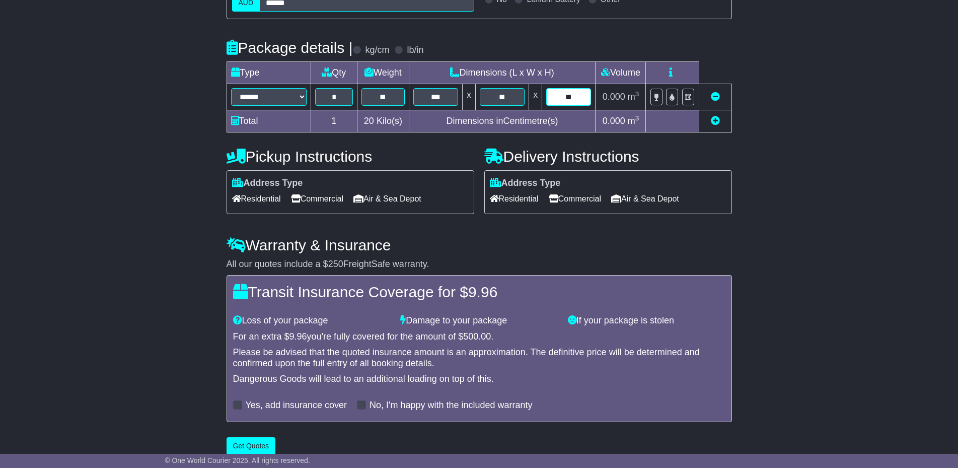 Image resolution: width=958 pixels, height=468 pixels. What do you see at coordinates (479, 292) in the screenshot?
I see `h4: Transit Insurance Coverage for $` at bounding box center [479, 292].